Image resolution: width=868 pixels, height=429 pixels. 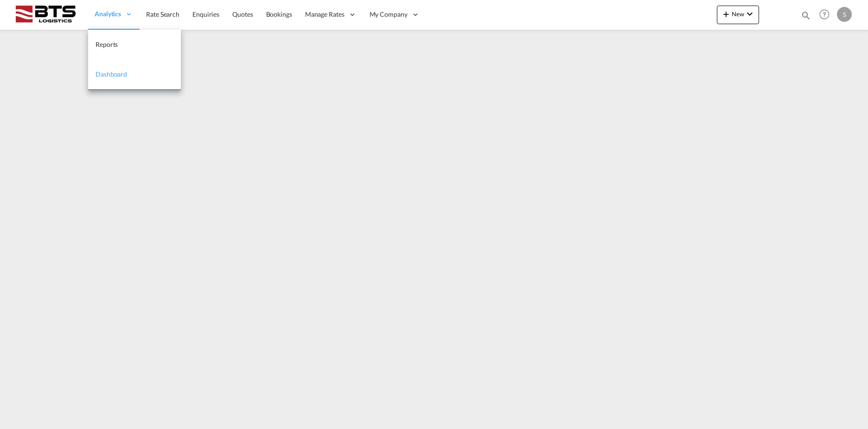 I want to click on span: My Company, so click(x=388, y=15).